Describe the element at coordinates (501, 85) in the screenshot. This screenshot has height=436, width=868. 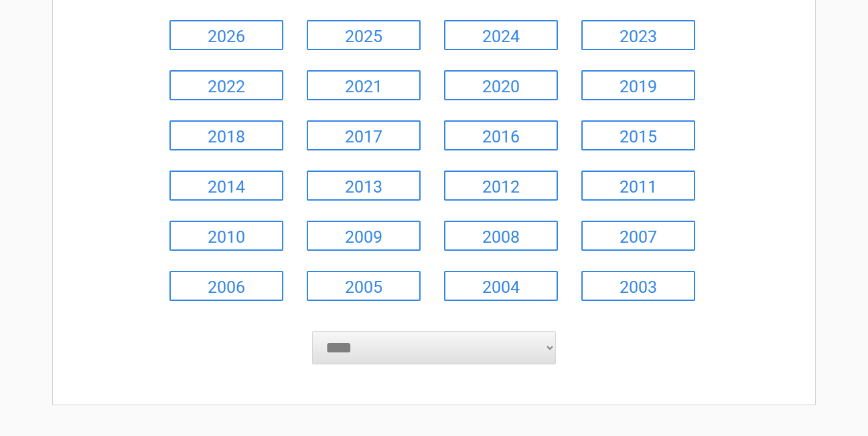
I see `a: 2020` at that location.